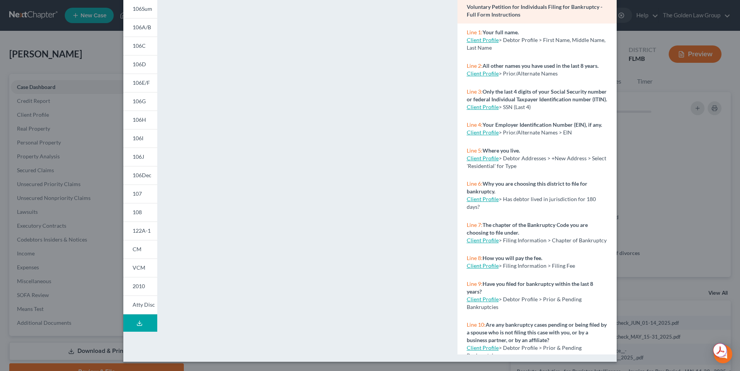 This screenshot has height=371, width=740. What do you see at coordinates (514, 107) in the screenshot?
I see `span: > SSN (Last 4)` at bounding box center [514, 107].